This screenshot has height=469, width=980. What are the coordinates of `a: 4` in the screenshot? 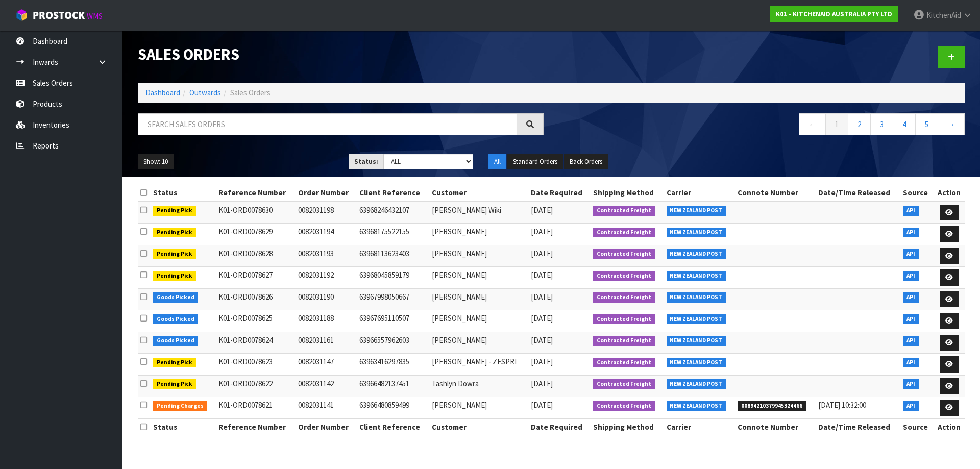 It's located at (904, 124).